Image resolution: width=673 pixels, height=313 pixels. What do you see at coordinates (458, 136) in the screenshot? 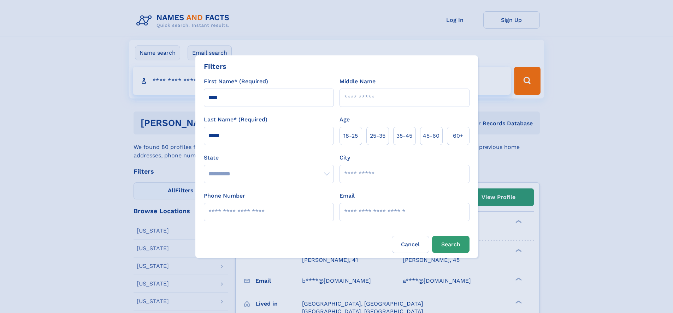
I see `span: 60+` at bounding box center [458, 136].